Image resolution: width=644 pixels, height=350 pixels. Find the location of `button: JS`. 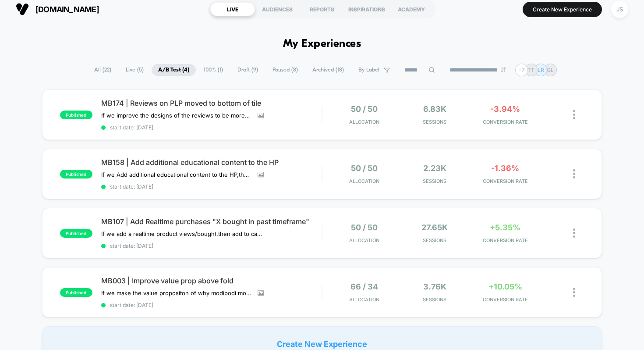

button: JS is located at coordinates (619, 9).